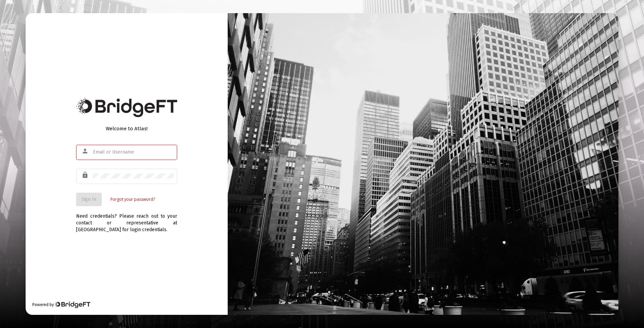  Describe the element at coordinates (61, 305) in the screenshot. I see `div: Powered by` at that location.